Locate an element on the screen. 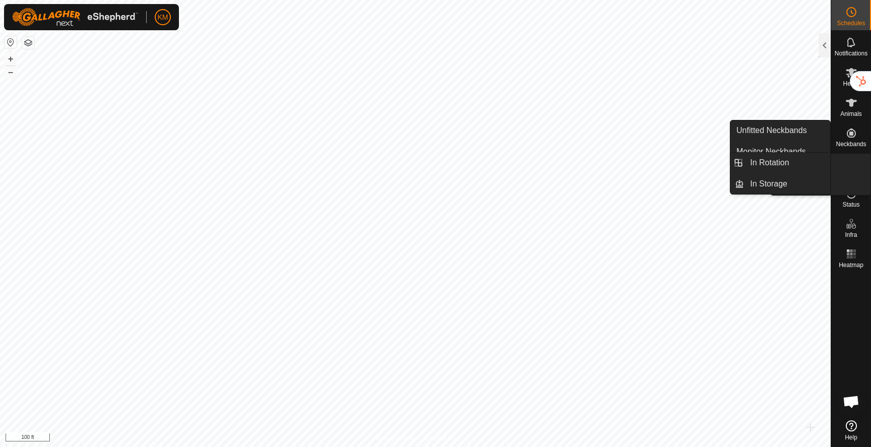 The image size is (871, 447). span: Schedules is located at coordinates (851, 23).